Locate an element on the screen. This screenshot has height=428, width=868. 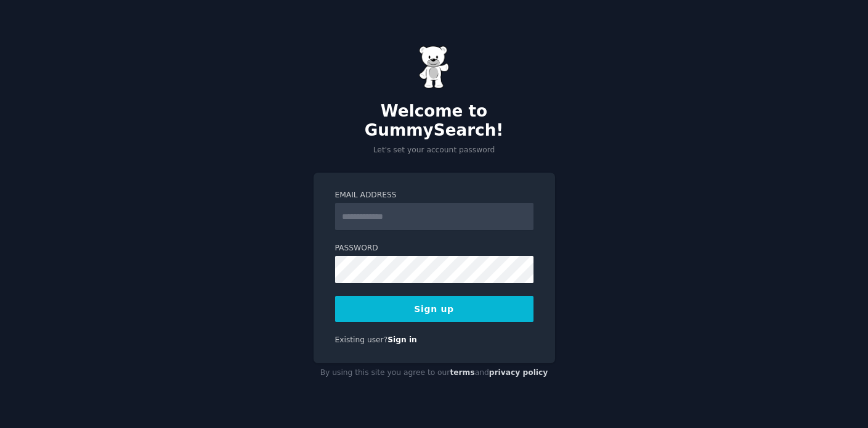
span: Existing user? is located at coordinates (362, 340).